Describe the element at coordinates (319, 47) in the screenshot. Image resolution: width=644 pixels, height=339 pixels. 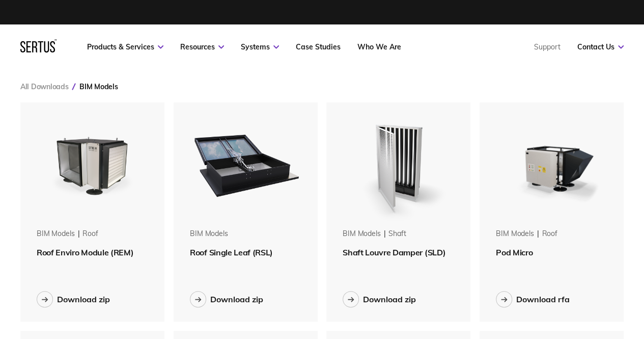
I see `a: Case Studies` at that location.